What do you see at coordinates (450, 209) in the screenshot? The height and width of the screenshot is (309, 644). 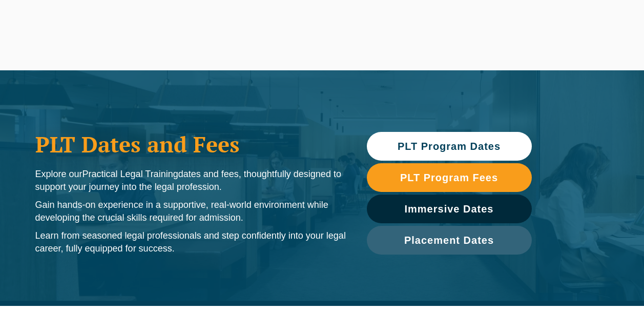 I see `span: Immersive Dates` at bounding box center [450, 209].